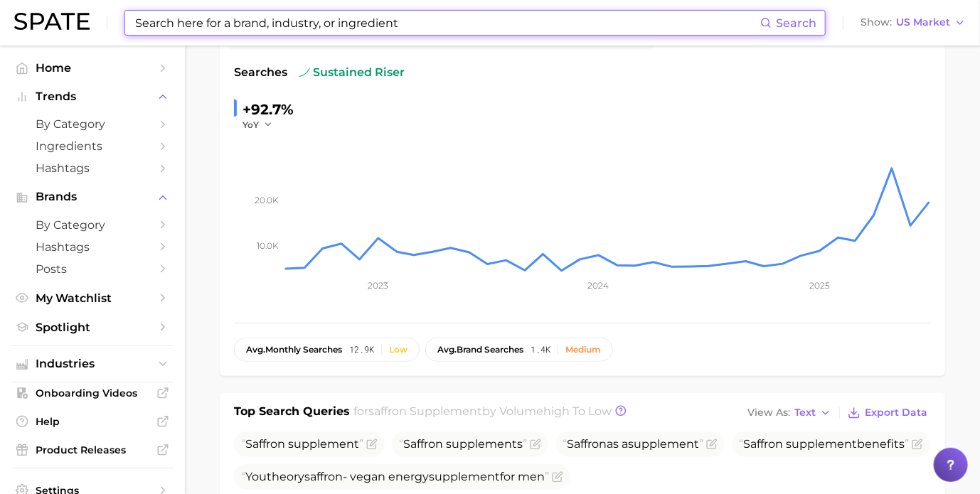 This screenshot has width=980, height=494. Describe the element at coordinates (267, 245) in the screenshot. I see `tspan: 10.0k` at that location.